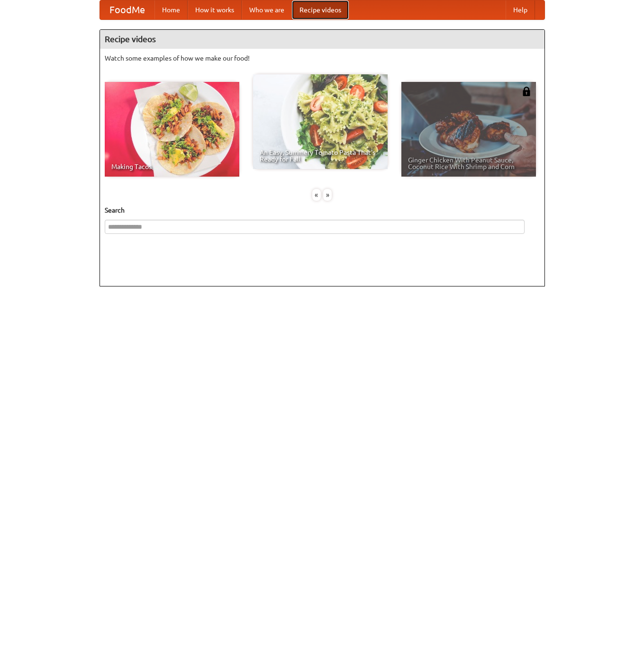 The width and height of the screenshot is (644, 670). What do you see at coordinates (520, 10) in the screenshot?
I see `a: Help` at bounding box center [520, 10].